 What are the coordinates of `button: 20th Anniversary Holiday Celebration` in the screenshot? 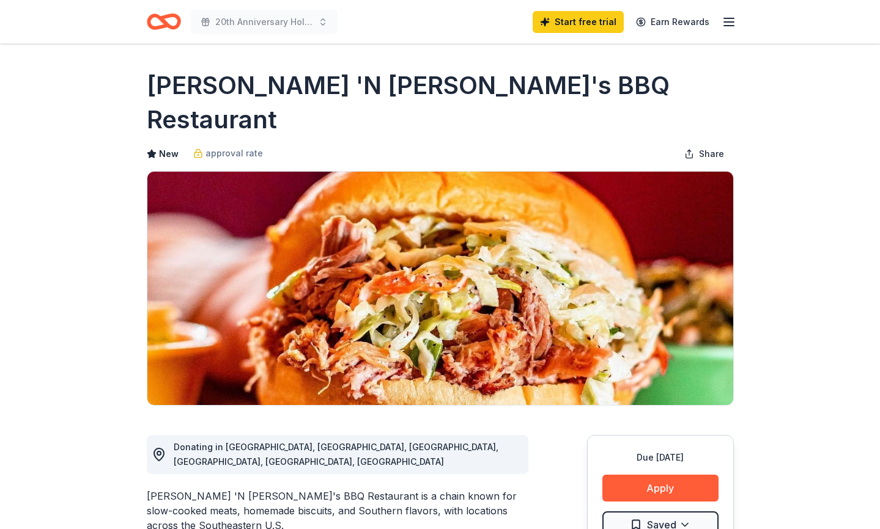 It's located at (264, 22).